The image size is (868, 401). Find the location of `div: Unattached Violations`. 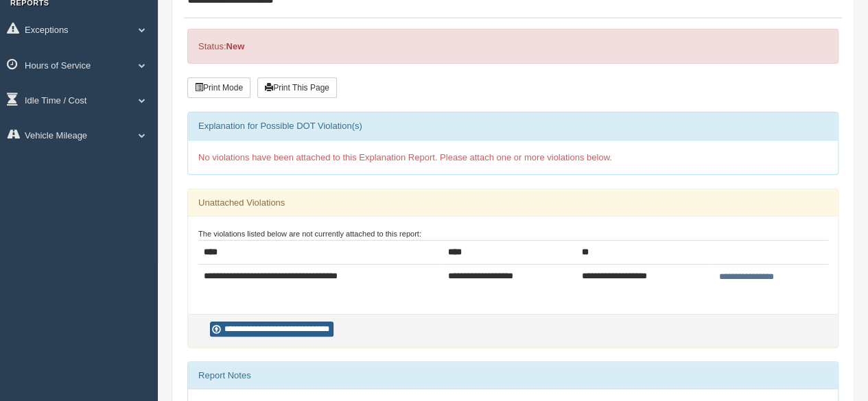

div: Unattached Violations is located at coordinates (513, 203).